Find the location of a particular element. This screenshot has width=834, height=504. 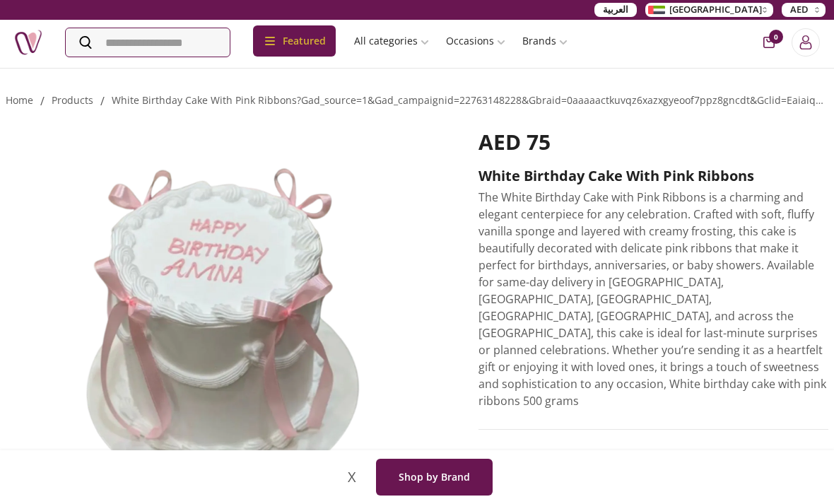

h3: Message on cake is located at coordinates (654, 459).